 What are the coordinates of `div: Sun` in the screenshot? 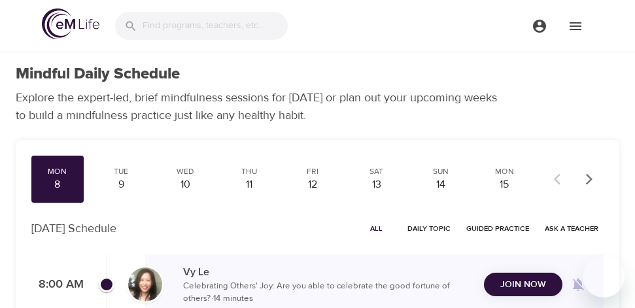 It's located at (441, 171).